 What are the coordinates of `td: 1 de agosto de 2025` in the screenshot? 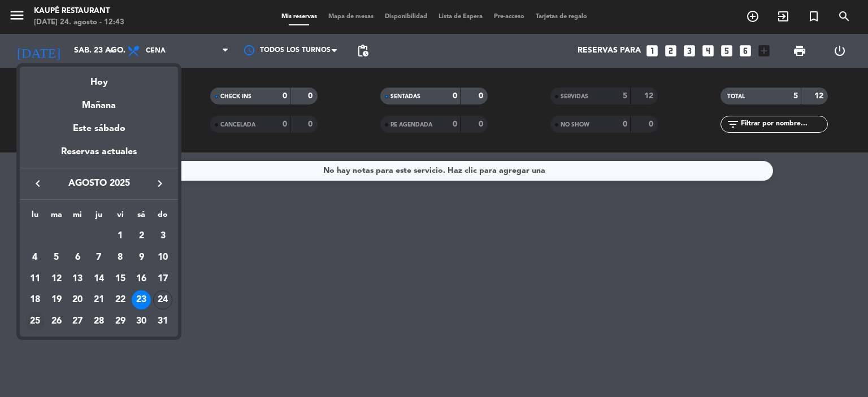 It's located at (120, 236).